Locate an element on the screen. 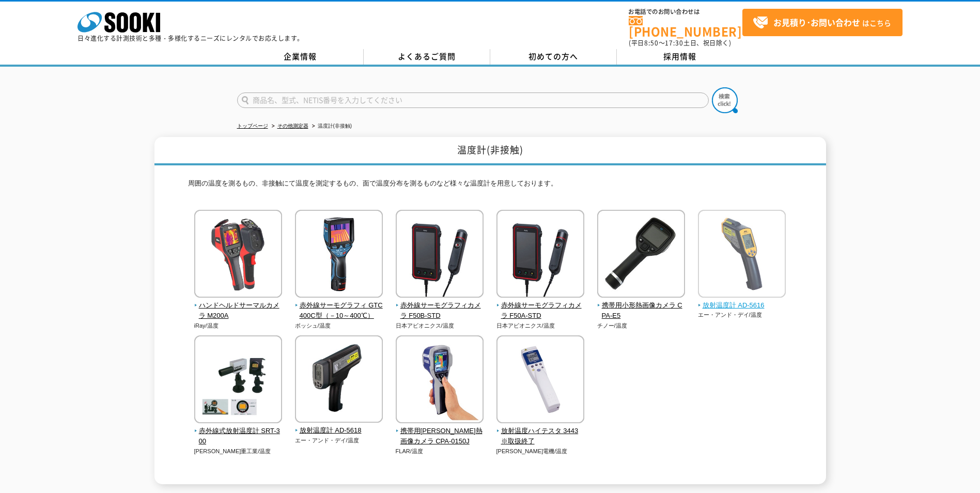  span: はこちら is located at coordinates (822, 23).